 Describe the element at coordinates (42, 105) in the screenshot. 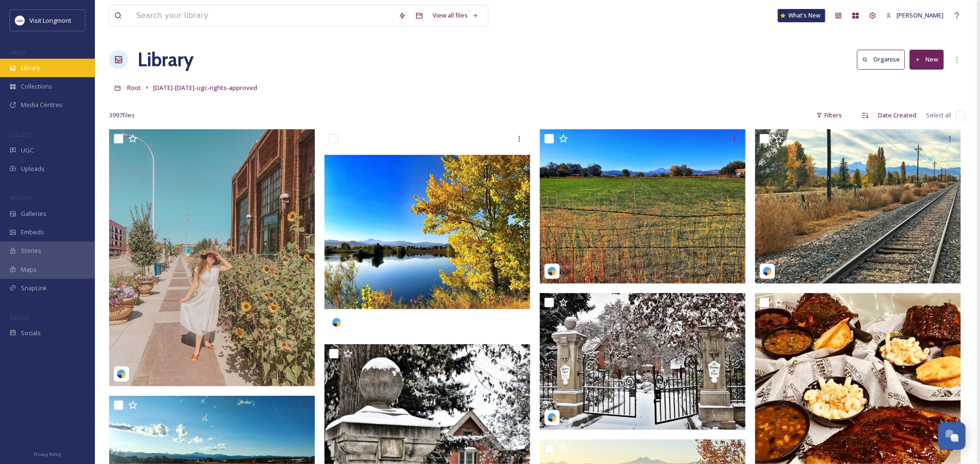

I see `span: Media Centres` at that location.